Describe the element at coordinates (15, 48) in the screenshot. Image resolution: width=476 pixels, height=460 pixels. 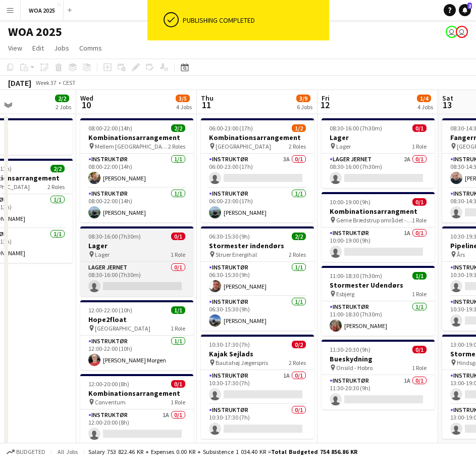
I see `a: View` at that location.